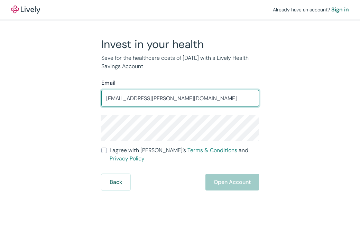 This screenshot has height=233, width=360. What do you see at coordinates (108, 83) in the screenshot?
I see `label: Email` at bounding box center [108, 83].